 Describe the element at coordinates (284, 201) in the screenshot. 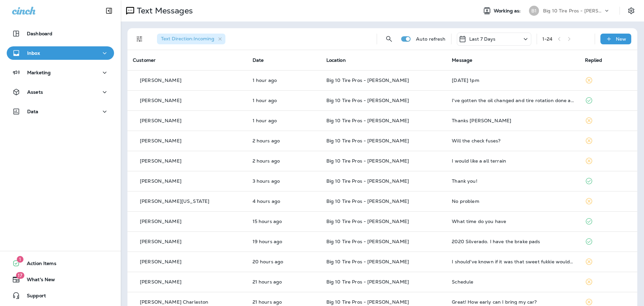

I see `p: Aug 22, 2025 07:43 AM` at that location.